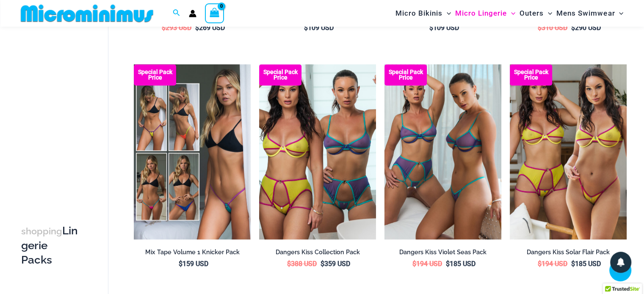 The image size is (644, 294). Describe the element at coordinates (423, 13) in the screenshot. I see `a: Micro BikinisMenu ToggleMenu Toggle` at that location.